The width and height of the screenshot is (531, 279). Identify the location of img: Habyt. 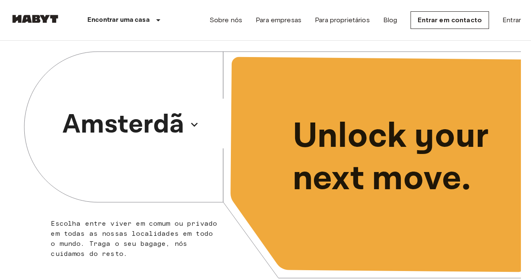
(35, 19).